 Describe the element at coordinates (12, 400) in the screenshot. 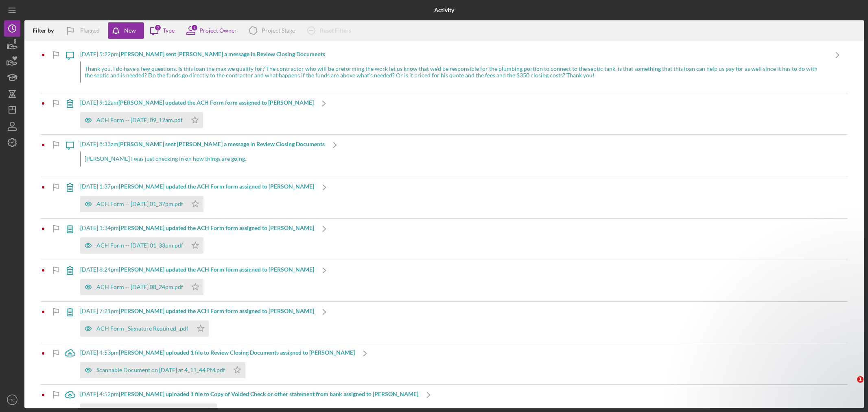

I see `button: RC` at that location.